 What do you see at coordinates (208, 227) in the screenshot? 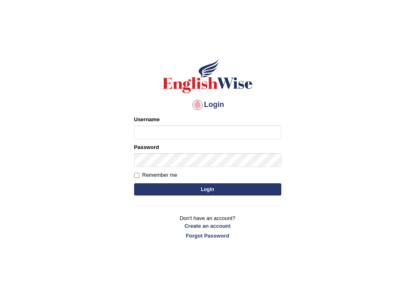
I see `p: Don't have an account?` at bounding box center [208, 227].